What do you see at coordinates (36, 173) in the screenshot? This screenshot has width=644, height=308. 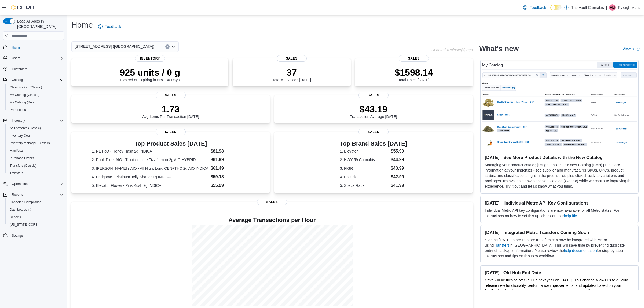 I see `button: Transfers` at bounding box center [36, 173].